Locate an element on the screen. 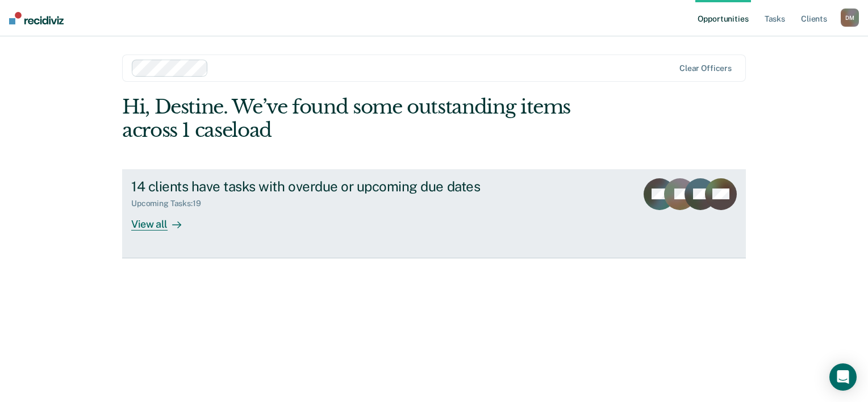 This screenshot has width=868, height=402. button: DM is located at coordinates (850, 17).